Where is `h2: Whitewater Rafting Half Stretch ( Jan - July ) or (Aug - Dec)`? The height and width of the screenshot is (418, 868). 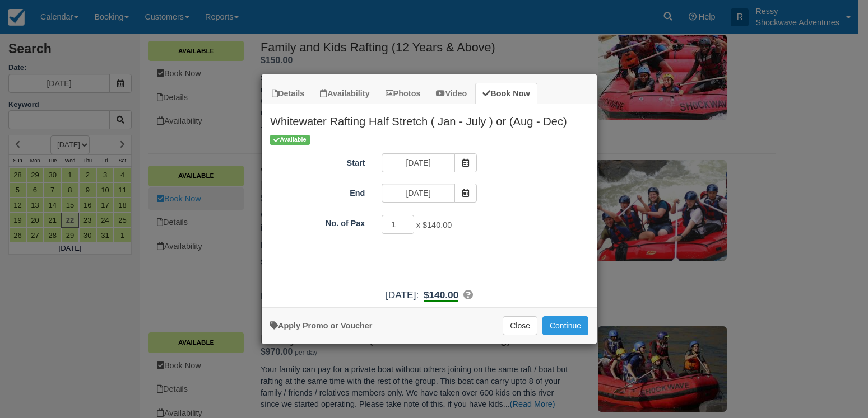
h2: Whitewater Rafting Half Stretch ( Jan - July ) or (Aug - Dec) is located at coordinates (429, 119).